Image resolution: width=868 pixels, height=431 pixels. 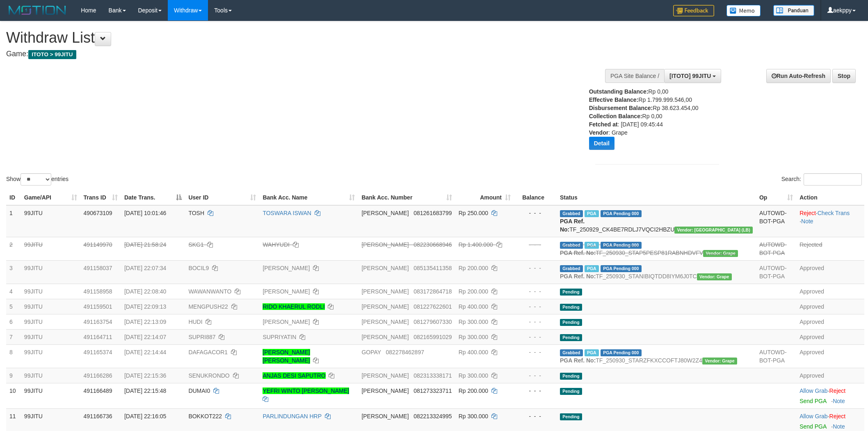 I want to click on b: Collection Balance:, so click(x=616, y=116).